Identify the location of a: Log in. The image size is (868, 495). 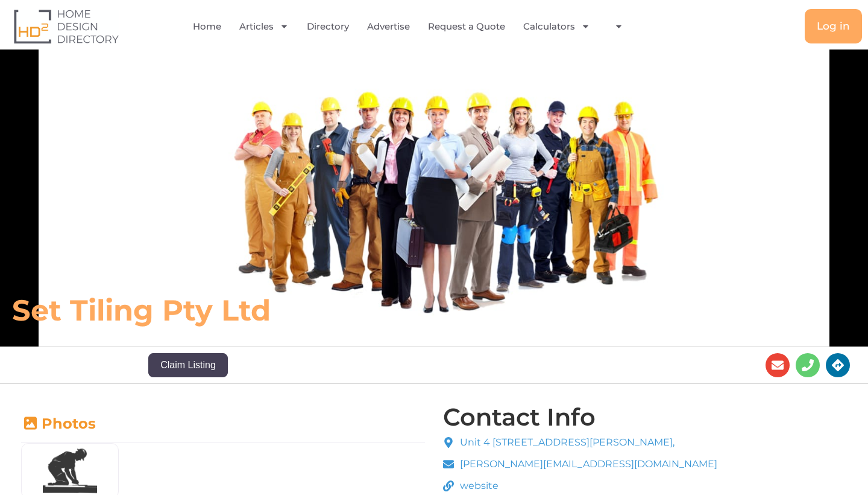
(833, 26).